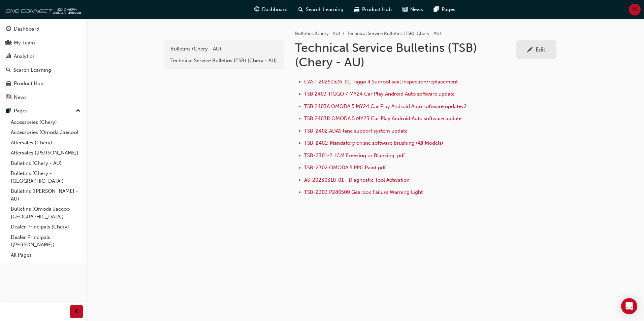 The height and width of the screenshot is (321, 644). What do you see at coordinates (374, 143) in the screenshot?
I see `span: TSB-2401: Mandatory online software brushing (All Models)` at bounding box center [374, 143].